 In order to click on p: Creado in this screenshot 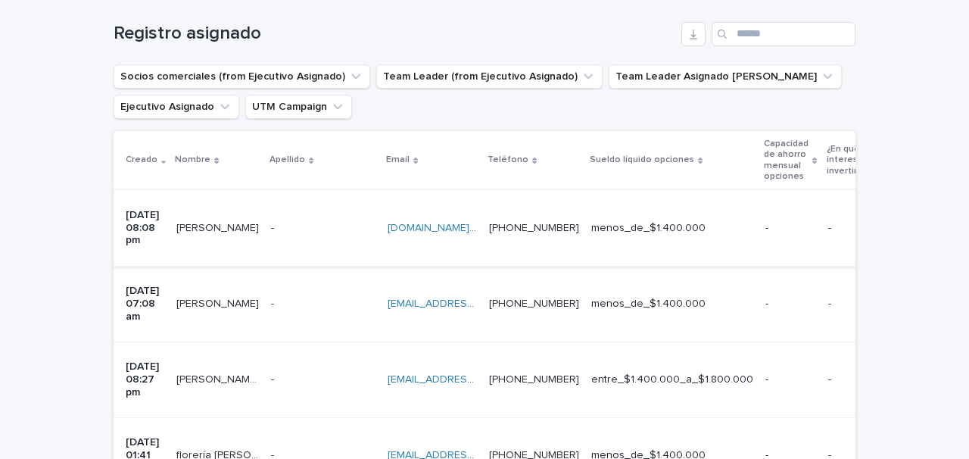, I will do `click(142, 160)`.